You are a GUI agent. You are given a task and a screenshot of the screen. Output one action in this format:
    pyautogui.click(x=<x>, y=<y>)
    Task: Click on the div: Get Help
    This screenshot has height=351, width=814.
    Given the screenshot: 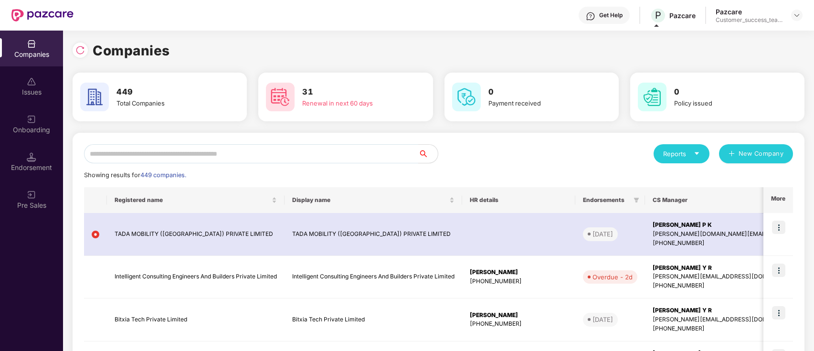 What is the action you would take?
    pyautogui.click(x=611, y=15)
    